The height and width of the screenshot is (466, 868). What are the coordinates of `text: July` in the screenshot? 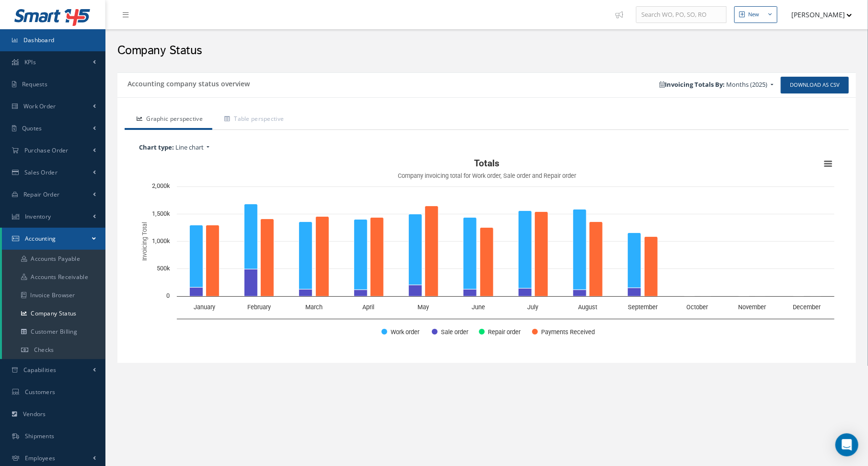 It's located at (533, 307).